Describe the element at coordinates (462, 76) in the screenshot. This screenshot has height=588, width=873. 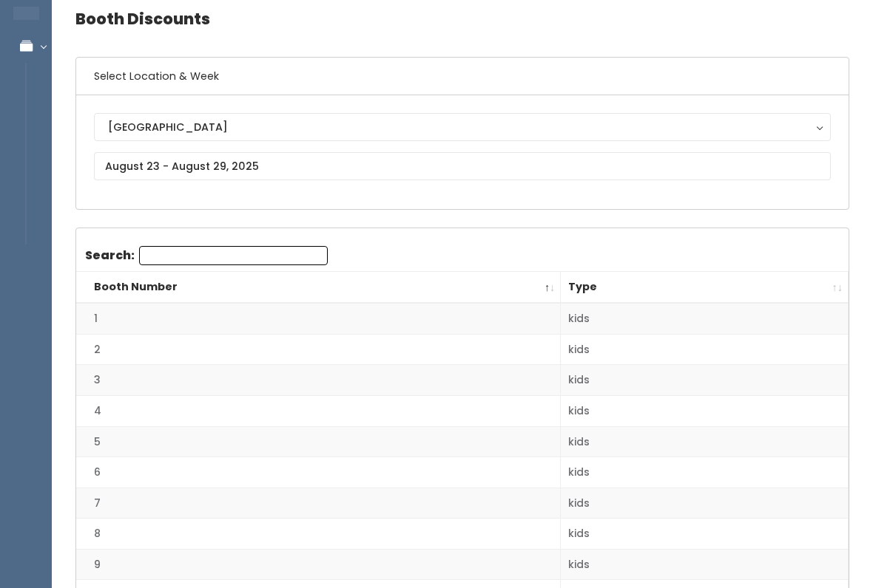
I see `h6: Select Location & Week` at that location.